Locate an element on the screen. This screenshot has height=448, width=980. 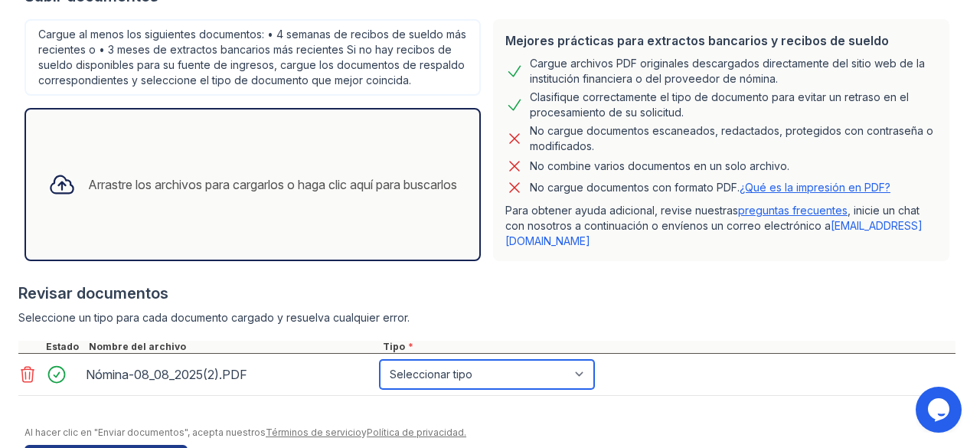
font: Seleccione un tipo para cada documento cargado y resuelva cualquier error. is located at coordinates (213, 317).